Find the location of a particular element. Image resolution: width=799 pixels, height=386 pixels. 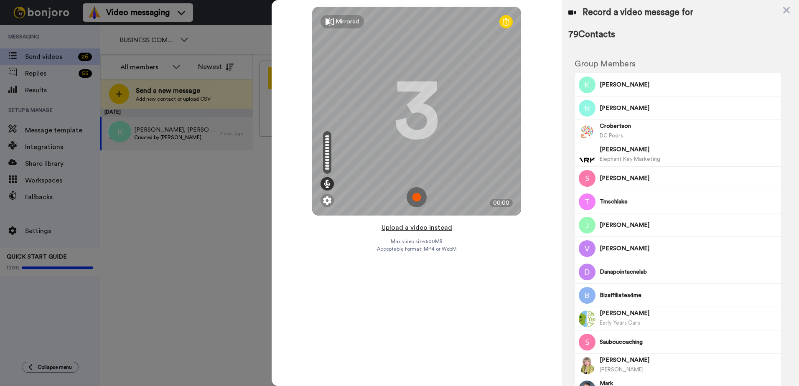

span: Bizaffiliates4me is located at coordinates (689, 296).